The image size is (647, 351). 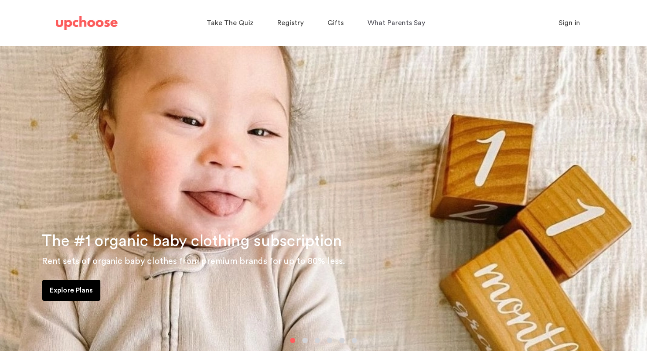 What do you see at coordinates (290, 23) in the screenshot?
I see `span: Registry` at bounding box center [290, 23].